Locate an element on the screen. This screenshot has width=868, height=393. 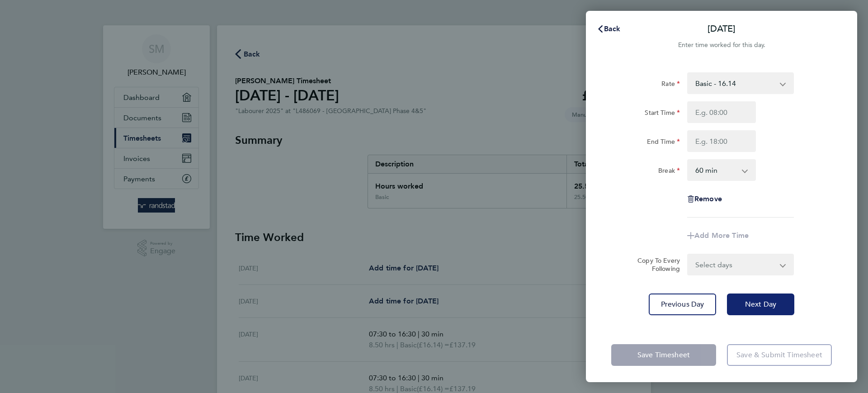
span: Previous Day is located at coordinates (683, 304).